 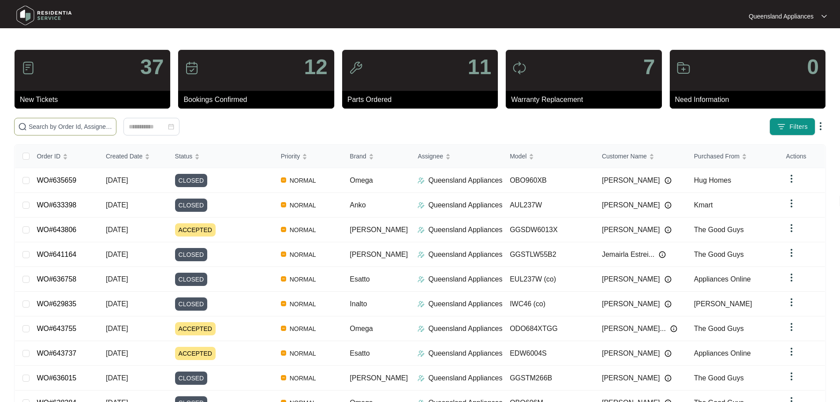 I want to click on a: WO#643806, so click(x=56, y=229).